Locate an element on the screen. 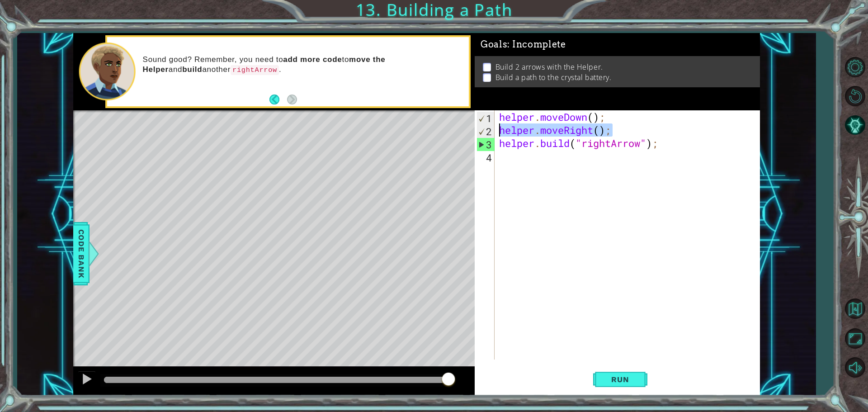 This screenshot has height=412, width=868. button: Back is located at coordinates (278, 100).